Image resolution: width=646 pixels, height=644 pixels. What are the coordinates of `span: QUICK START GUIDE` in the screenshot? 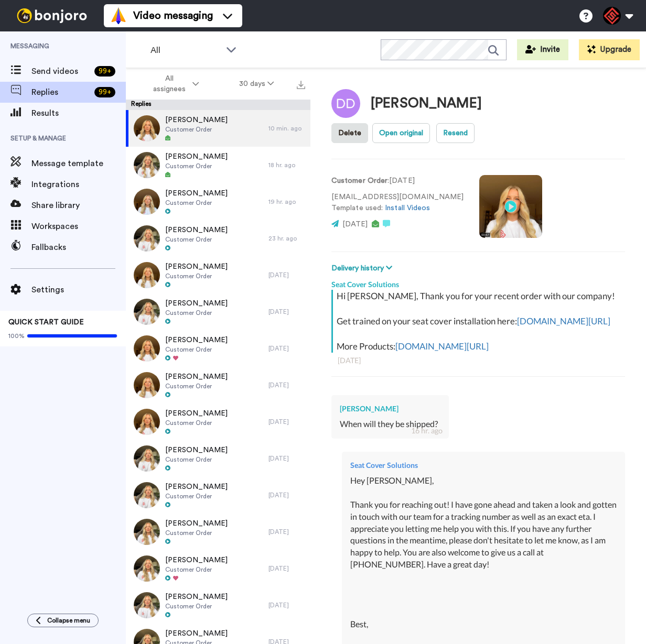 It's located at (46, 322).